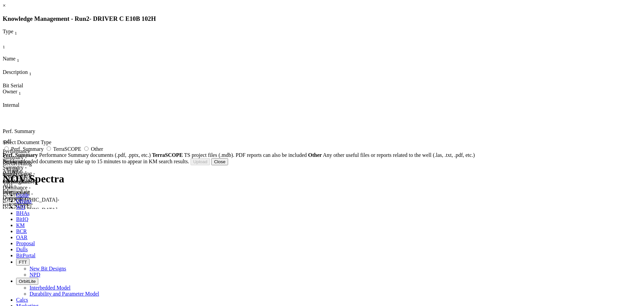 This screenshot has height=306, width=644. Describe the element at coordinates (399, 155) in the screenshot. I see `span: Any other useful files or reports related to the well (.las, .txt, .pdf, etc.)` at that location.